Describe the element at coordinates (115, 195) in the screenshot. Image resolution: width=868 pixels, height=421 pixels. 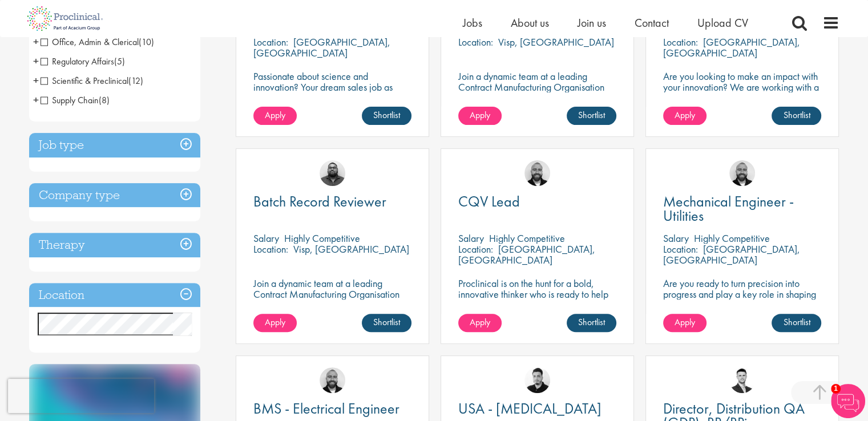
I see `h3: Company type` at that location.